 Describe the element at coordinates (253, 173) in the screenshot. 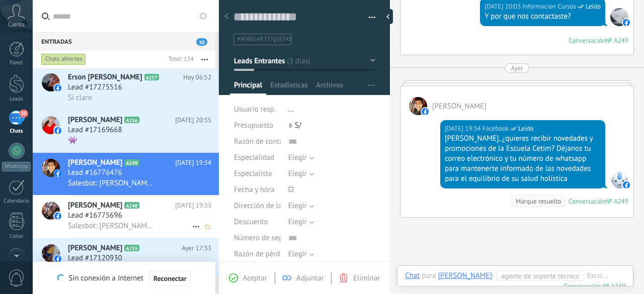

I see `span: Especialista` at that location.